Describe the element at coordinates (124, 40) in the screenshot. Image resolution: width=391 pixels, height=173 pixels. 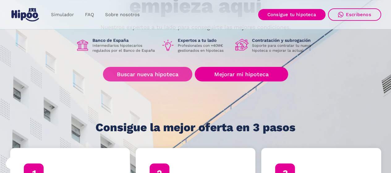
I see `h1: Banco de España` at that location.